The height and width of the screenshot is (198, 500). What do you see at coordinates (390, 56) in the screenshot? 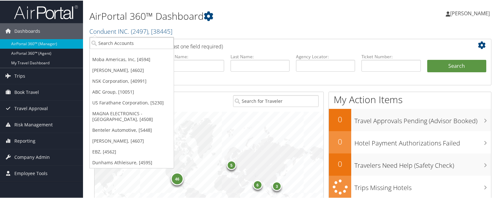
I see `label: Ticket Number:` at bounding box center [390, 56].